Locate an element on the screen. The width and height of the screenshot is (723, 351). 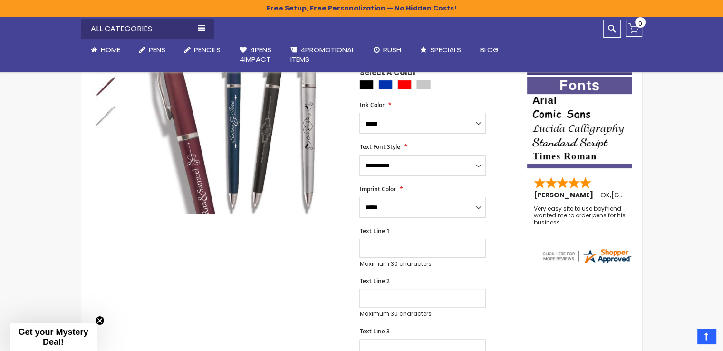
span: Pencils is located at coordinates (207, 49).